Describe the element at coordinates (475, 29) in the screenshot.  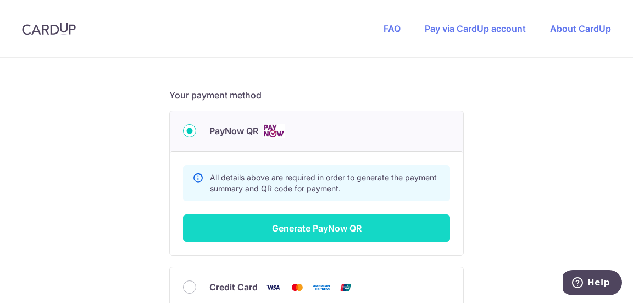
I see `a: Pay via CardUp account` at that location.